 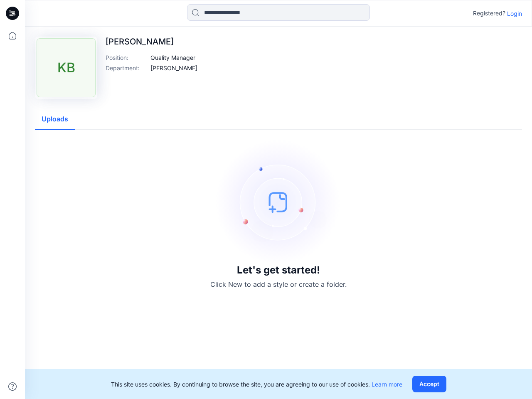 What do you see at coordinates (279, 270) in the screenshot?
I see `h3: Let's get started!` at bounding box center [279, 270].